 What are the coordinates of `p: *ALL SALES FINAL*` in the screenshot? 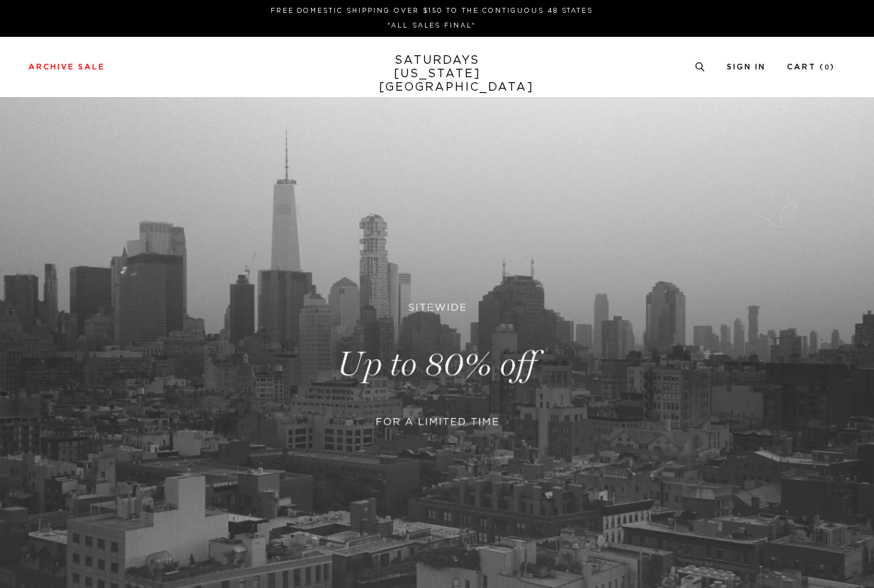 It's located at (432, 25).